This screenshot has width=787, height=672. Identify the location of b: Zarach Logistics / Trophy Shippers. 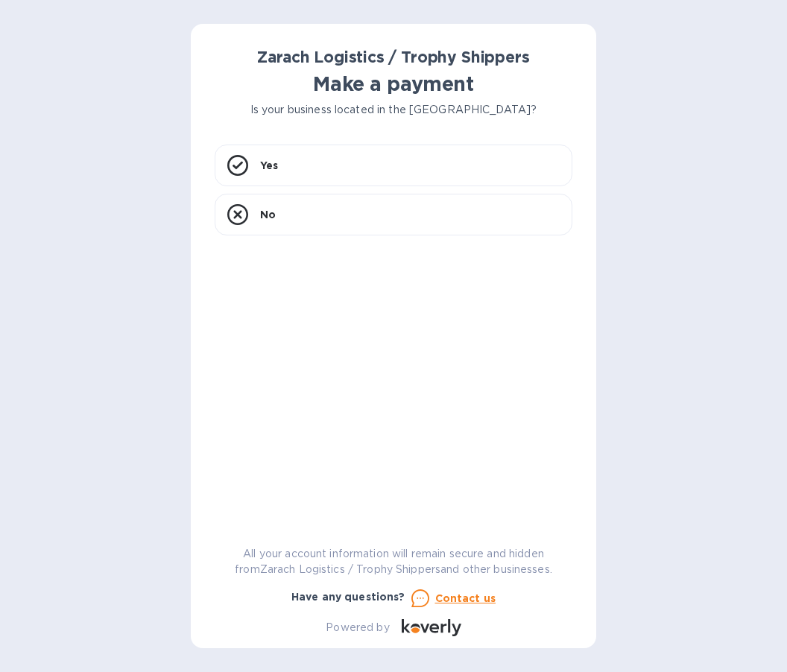
(393, 57).